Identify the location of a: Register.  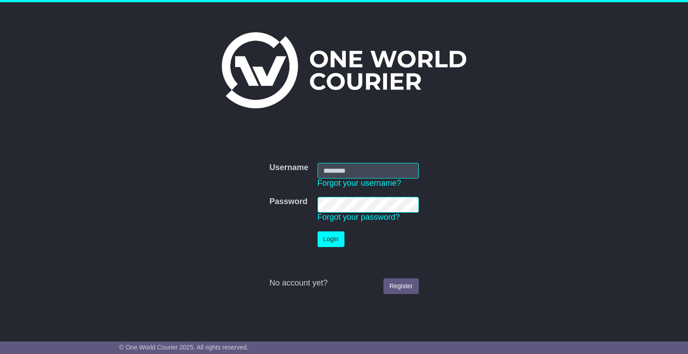
(401, 286).